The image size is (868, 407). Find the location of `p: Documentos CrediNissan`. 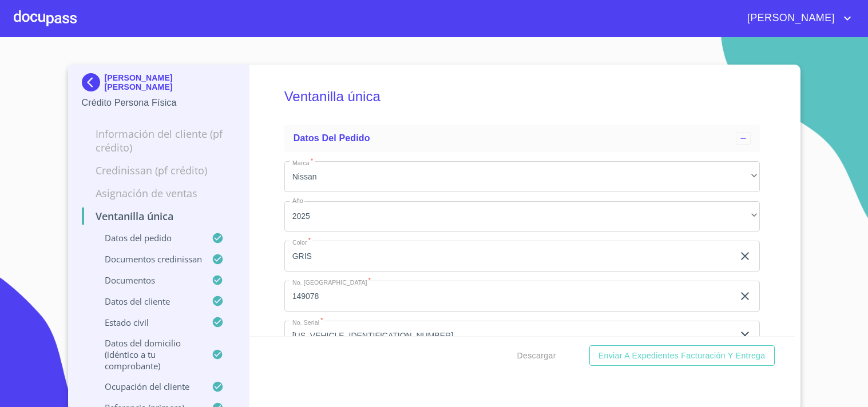

p: Documentos CrediNissan is located at coordinates (147, 259).